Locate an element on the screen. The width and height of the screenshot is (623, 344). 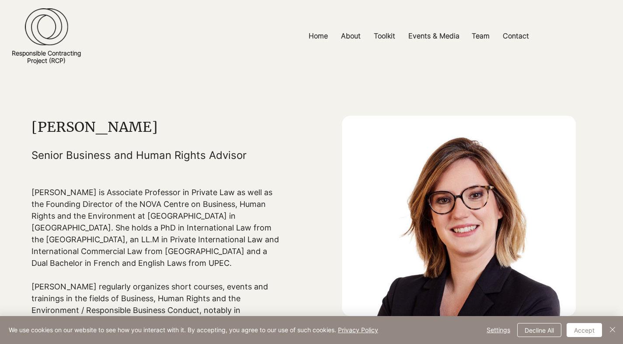
p: Events & Media is located at coordinates (434, 36).